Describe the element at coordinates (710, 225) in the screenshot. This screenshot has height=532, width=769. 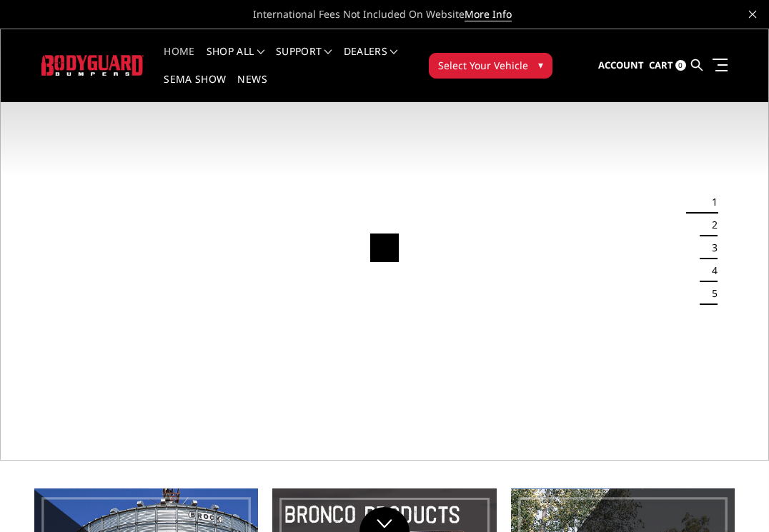
I see `button: 2 of 5` at that location.